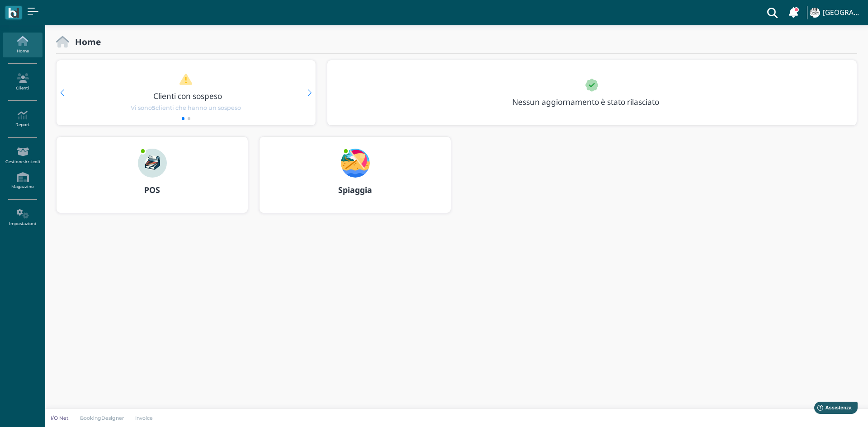  What do you see at coordinates (22, 181) in the screenshot?
I see `a: Magazzino` at bounding box center [22, 181].